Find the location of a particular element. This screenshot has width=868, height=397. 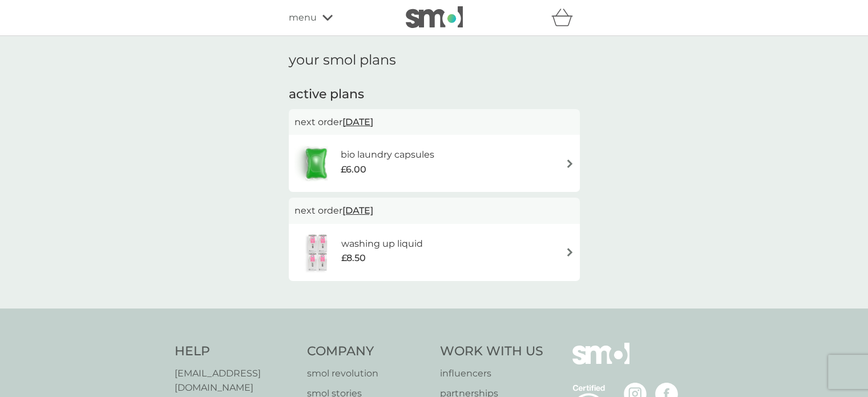

h6: washing up liquid is located at coordinates (382, 244).